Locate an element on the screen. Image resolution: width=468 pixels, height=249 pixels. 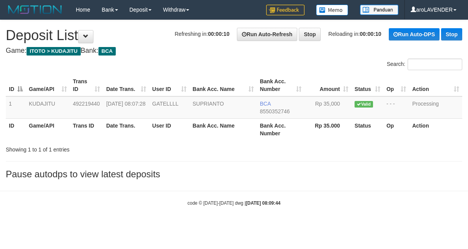
img: Feedback.jpg is located at coordinates (286, 10).